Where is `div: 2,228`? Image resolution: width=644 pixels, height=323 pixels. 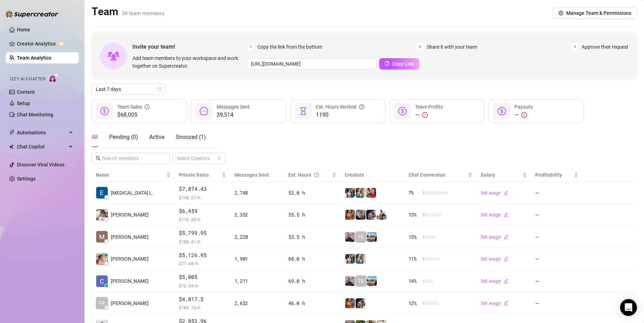
div: 2,228 is located at coordinates (257, 237).